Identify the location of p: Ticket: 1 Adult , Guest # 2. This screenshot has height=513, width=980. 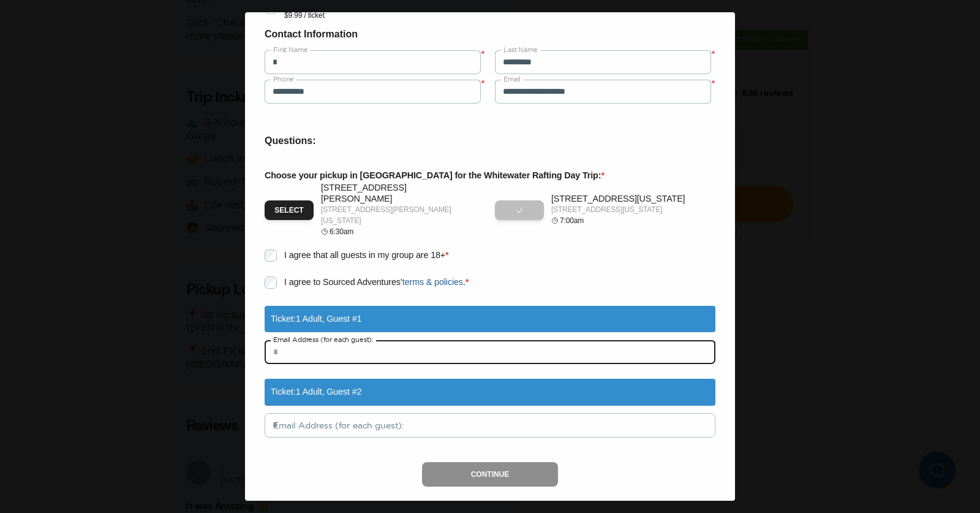
(316, 392).